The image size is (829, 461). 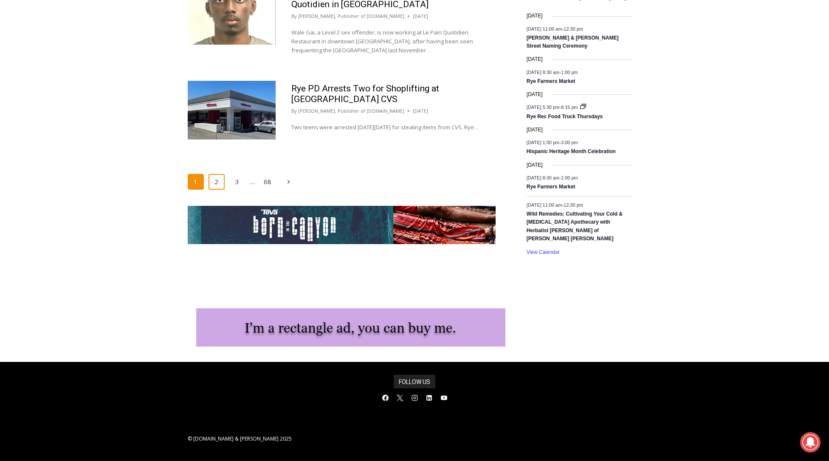 I want to click on a: 2, so click(x=217, y=182).